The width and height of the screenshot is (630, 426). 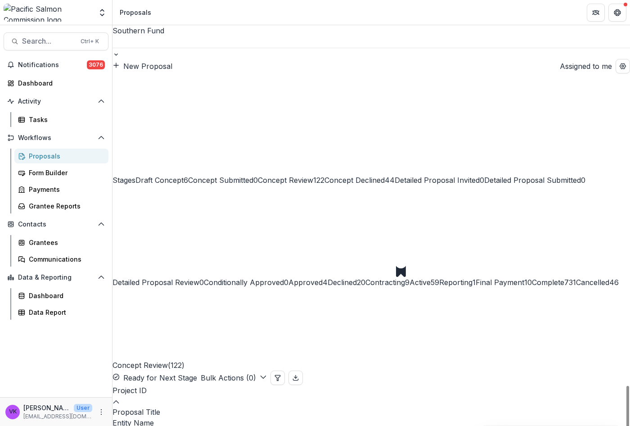 I want to click on button: Open entity switcher, so click(x=102, y=13).